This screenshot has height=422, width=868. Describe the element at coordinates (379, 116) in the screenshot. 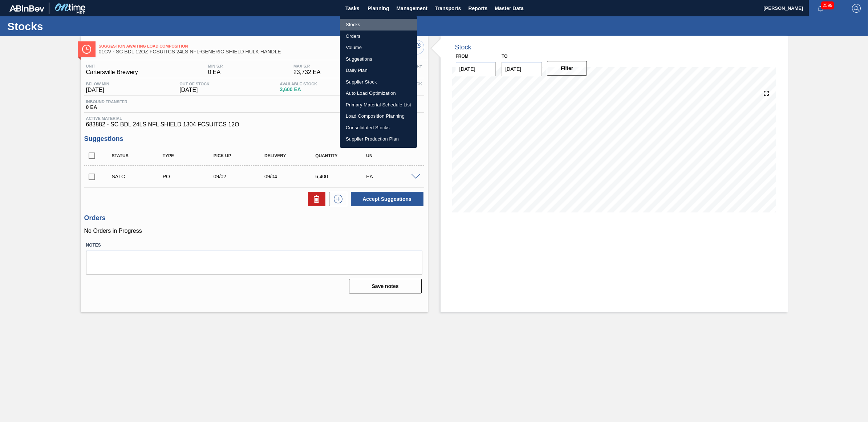

I see `li: Load Composition Planning` at that location.